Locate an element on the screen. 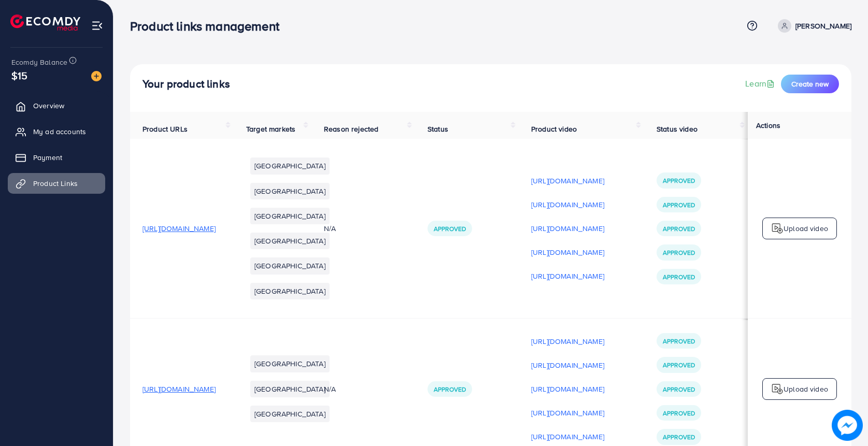 The width and height of the screenshot is (868, 446). a: My ad accounts is located at coordinates (57, 131).